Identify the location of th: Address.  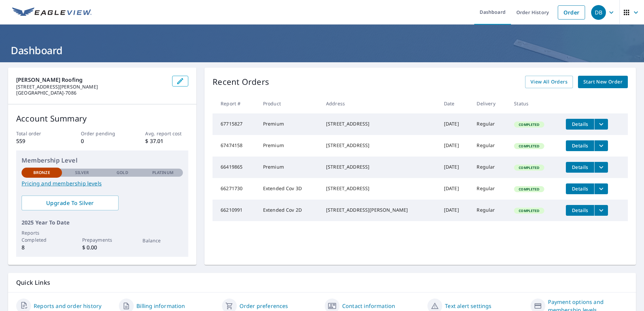
(380, 103).